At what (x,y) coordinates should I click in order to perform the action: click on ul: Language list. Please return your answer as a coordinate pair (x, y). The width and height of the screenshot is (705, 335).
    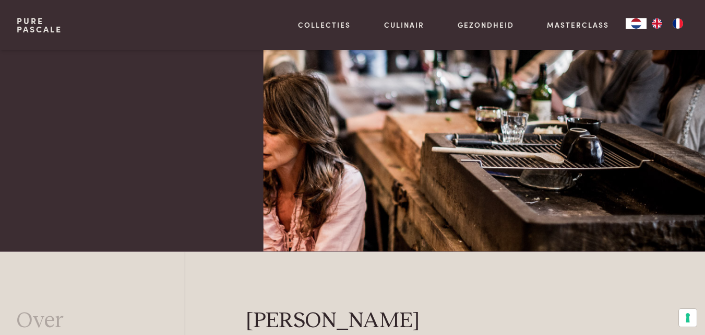
    Looking at the image, I should click on (668, 23).